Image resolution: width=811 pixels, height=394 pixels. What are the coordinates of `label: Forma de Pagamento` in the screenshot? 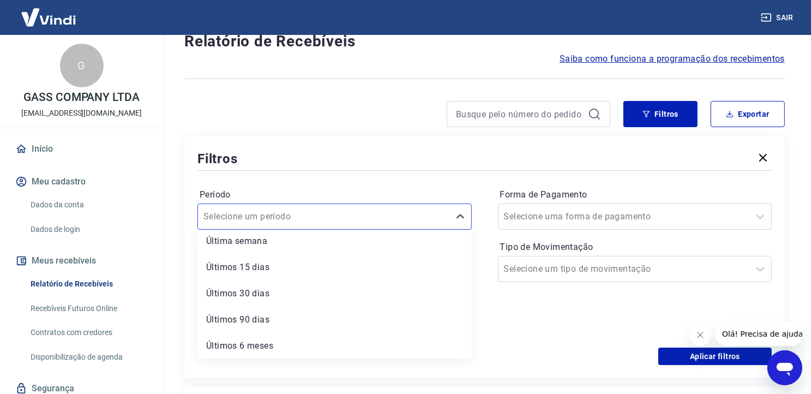 It's located at (635, 195).